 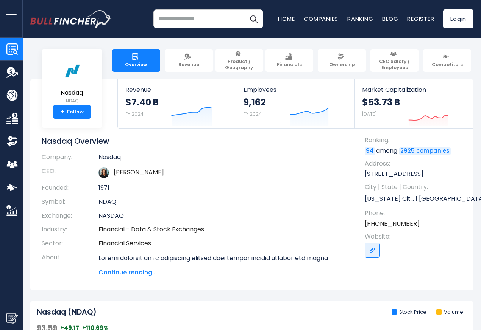 I want to click on span: Continue reading..., so click(x=220, y=273).